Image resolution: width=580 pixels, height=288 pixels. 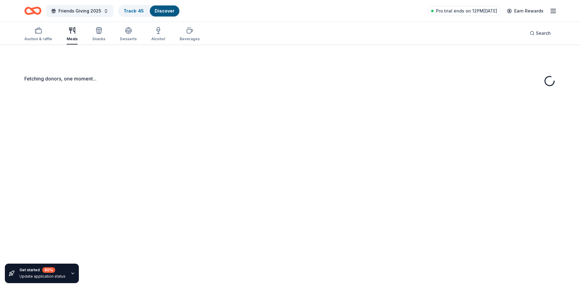 What do you see at coordinates (99, 34) in the screenshot?
I see `button: Snacks` at bounding box center [99, 34].